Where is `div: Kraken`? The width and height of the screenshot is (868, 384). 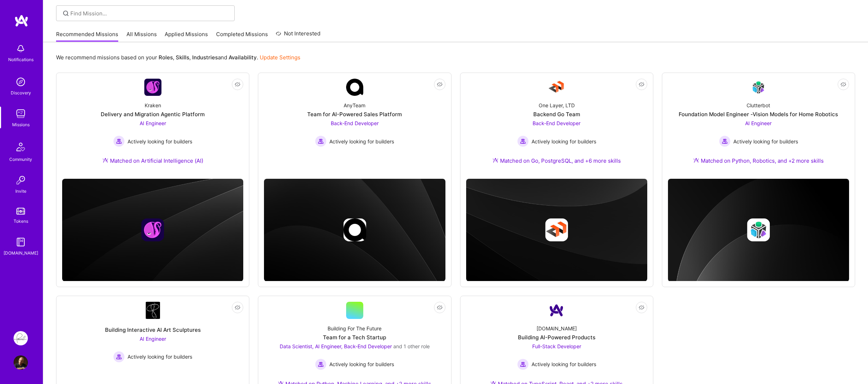 div: Kraken is located at coordinates (153, 105).